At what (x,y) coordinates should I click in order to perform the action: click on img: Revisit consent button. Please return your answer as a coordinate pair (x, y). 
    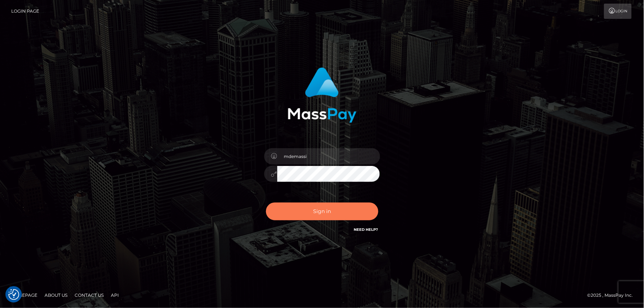
    Looking at the image, I should click on (13, 295).